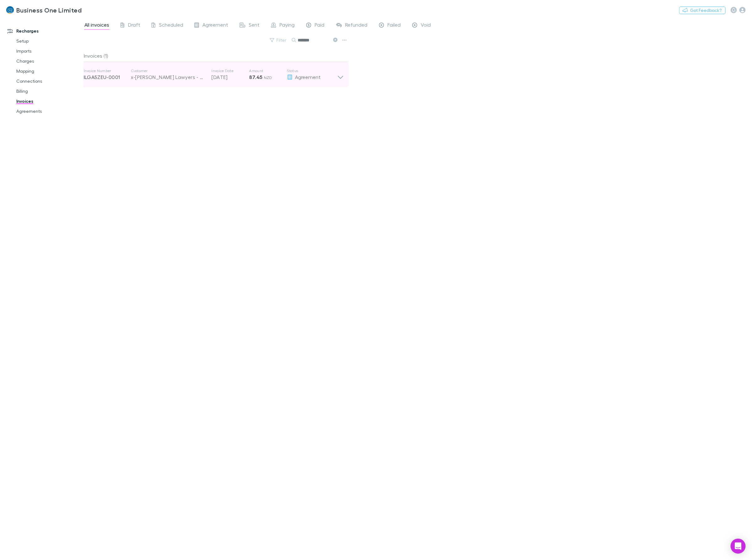 The height and width of the screenshot is (560, 752). Describe the element at coordinates (268, 77) in the screenshot. I see `span: NZD` at that location.